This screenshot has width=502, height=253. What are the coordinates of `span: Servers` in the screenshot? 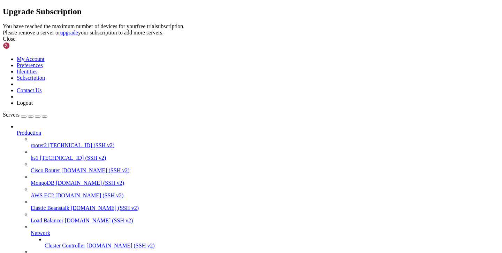 It's located at (11, 115).